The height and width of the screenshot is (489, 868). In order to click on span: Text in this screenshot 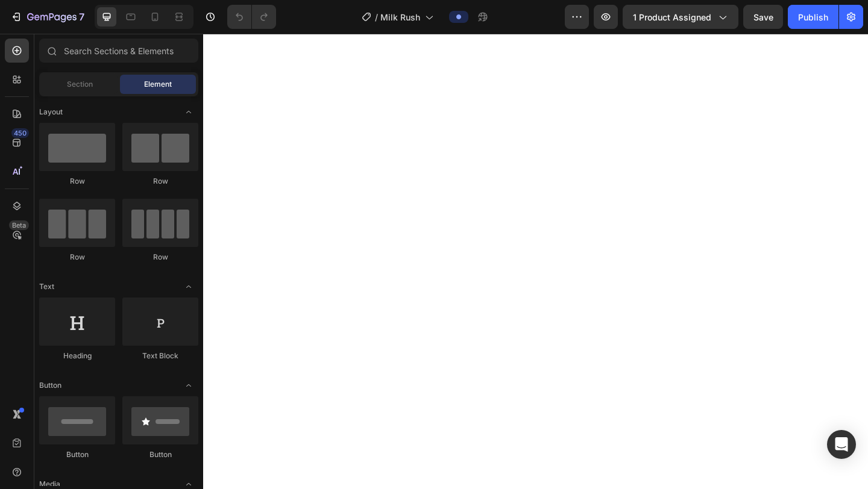, I will do `click(46, 287)`.